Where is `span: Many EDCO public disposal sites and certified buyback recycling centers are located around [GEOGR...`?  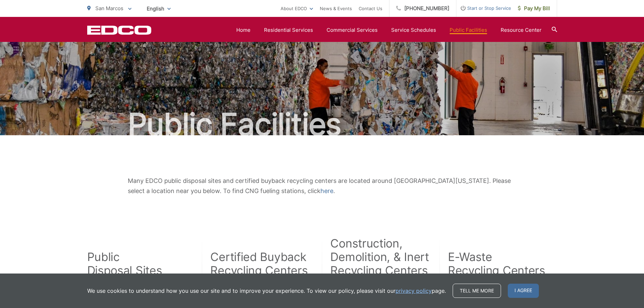
span: Many EDCO public disposal sites and certified buyback recycling centers are located around [GEOGR... is located at coordinates (319, 186).